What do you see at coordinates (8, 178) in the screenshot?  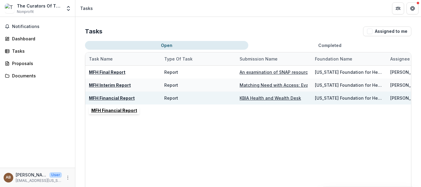 I see `div: Alysia Beaudoin` at bounding box center [8, 178].